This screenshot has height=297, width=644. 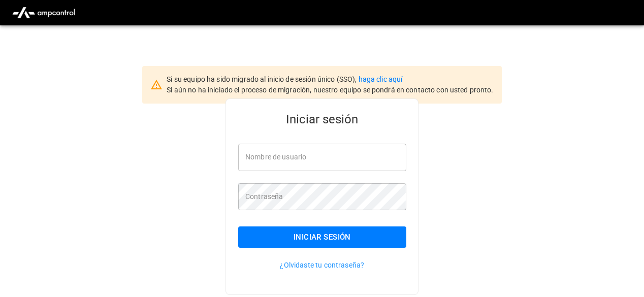 I want to click on h5: Iniciar sesión, so click(x=322, y=119).